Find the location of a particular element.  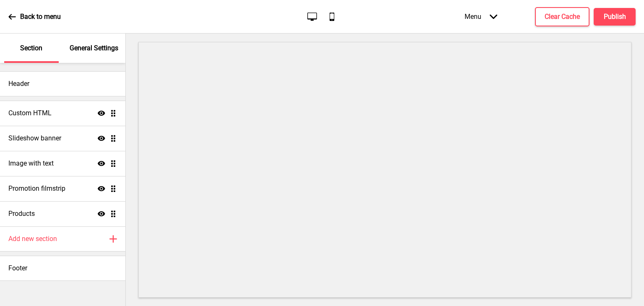

h4: Footer is located at coordinates (18, 268).